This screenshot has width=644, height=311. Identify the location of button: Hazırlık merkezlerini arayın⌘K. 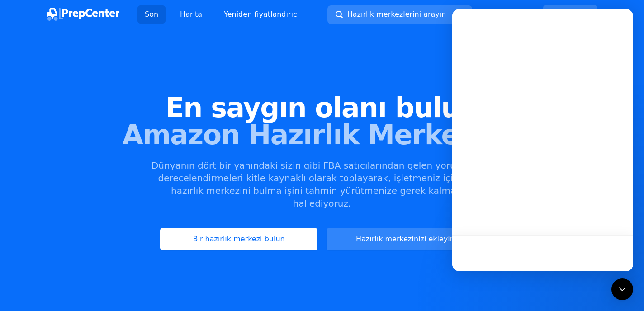
(400, 15).